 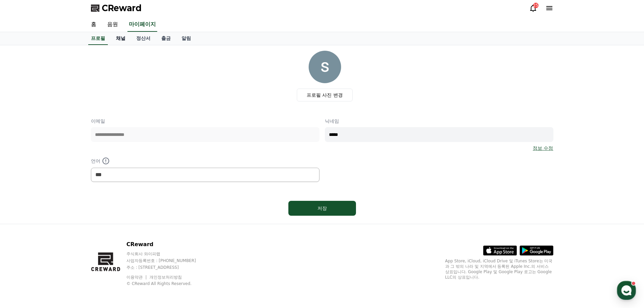 What do you see at coordinates (66, 228) in the screenshot?
I see `span: 대화` at bounding box center [66, 228].